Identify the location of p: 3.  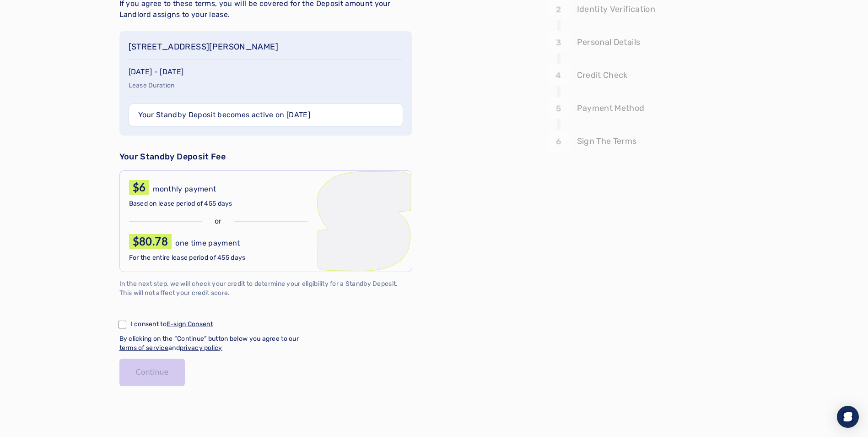
(559, 42).